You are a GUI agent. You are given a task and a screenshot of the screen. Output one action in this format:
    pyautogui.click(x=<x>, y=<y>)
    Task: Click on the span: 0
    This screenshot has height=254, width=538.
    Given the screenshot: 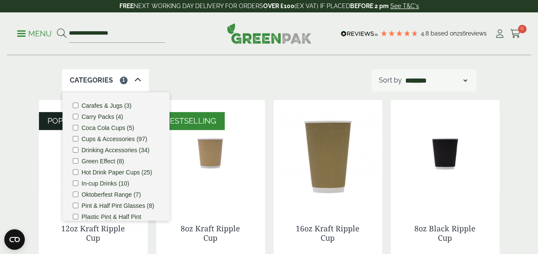 What is the action you would take?
    pyautogui.click(x=522, y=29)
    